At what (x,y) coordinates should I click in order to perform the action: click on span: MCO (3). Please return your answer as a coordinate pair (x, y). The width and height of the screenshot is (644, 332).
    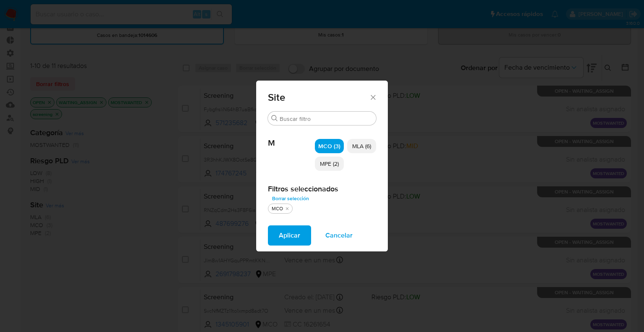
    Looking at the image, I should click on (329, 146).